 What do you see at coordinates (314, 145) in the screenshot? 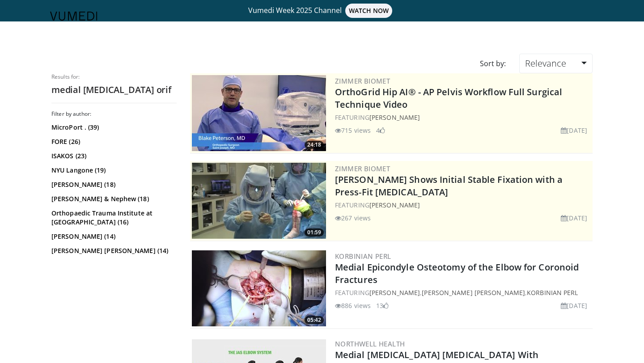
I see `span: 24:18` at bounding box center [314, 145].